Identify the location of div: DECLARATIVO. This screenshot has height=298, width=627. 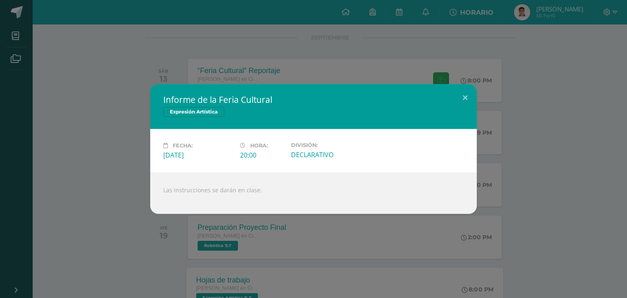
(326, 155).